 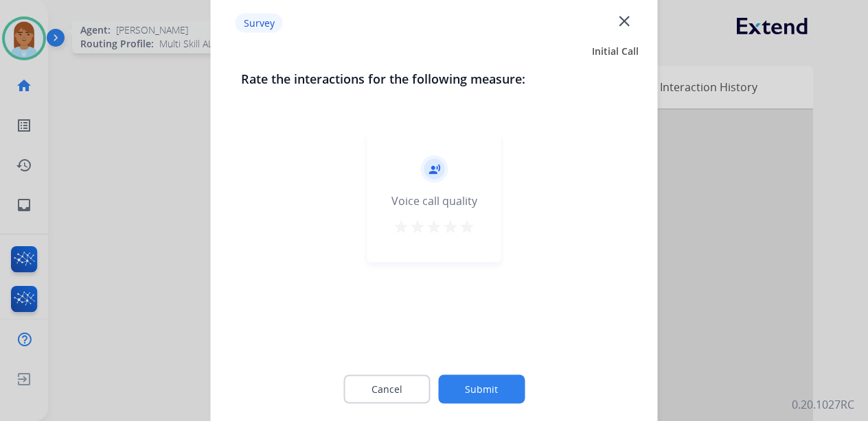 What do you see at coordinates (482, 390) in the screenshot?
I see `button: Submit` at bounding box center [482, 390].